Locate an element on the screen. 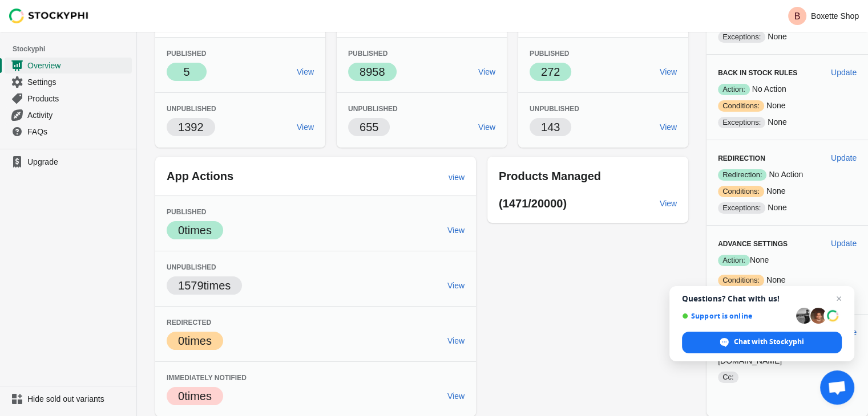  span: Redirection: is located at coordinates (742, 175).